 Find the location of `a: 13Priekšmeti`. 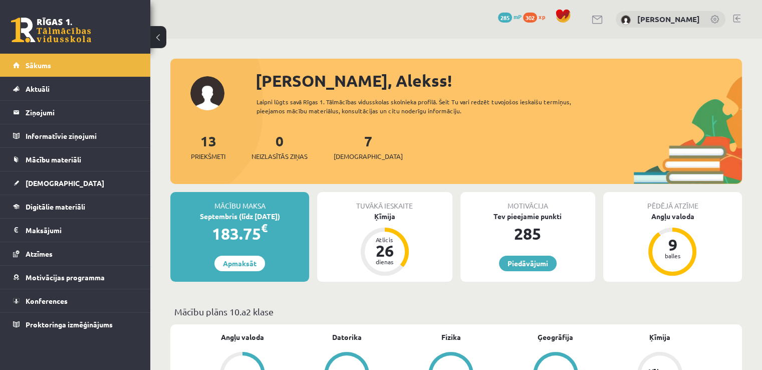

a: 13Priekšmeti is located at coordinates (208, 146).